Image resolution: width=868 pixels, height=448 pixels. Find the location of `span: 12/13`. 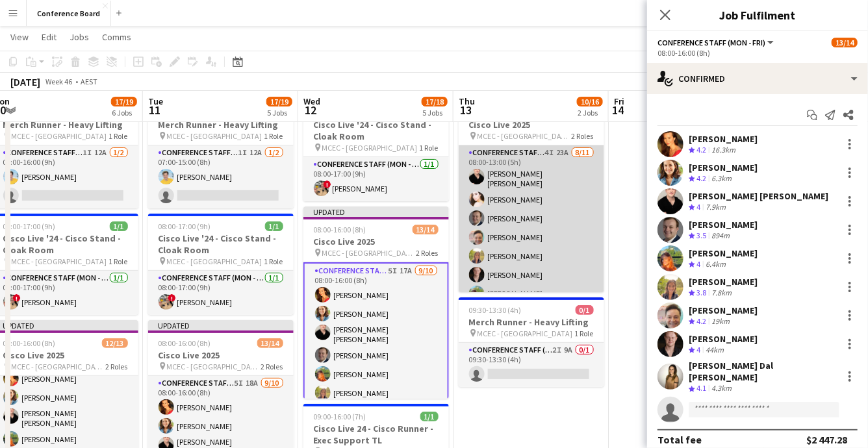

span: 12/13 is located at coordinates (115, 343).